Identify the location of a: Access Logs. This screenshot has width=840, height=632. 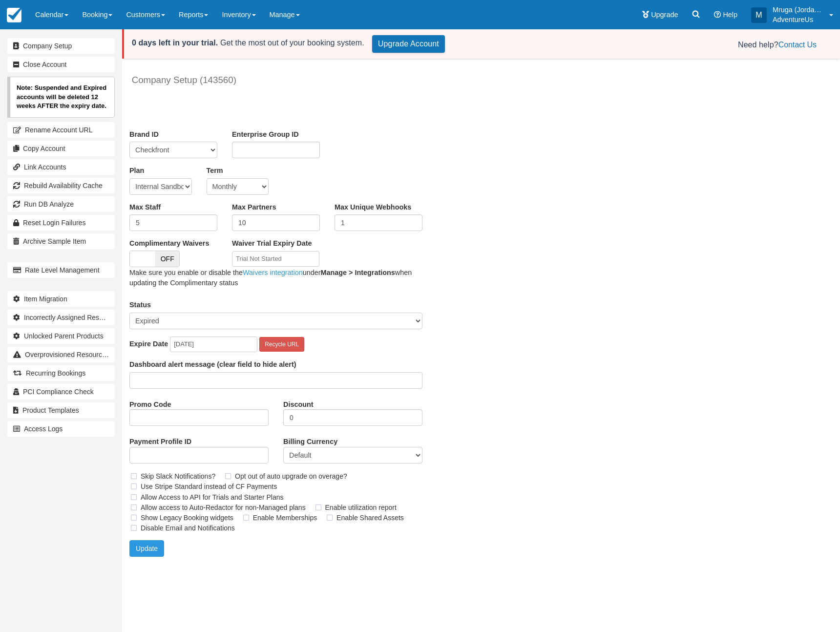
(61, 429).